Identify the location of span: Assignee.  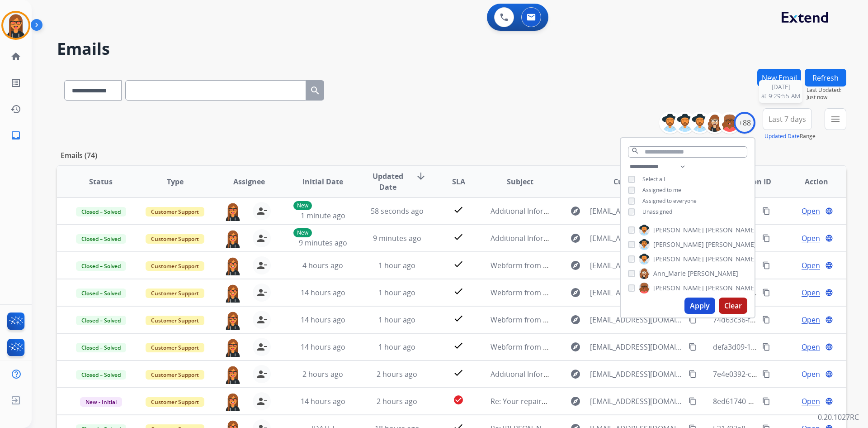
(249, 182).